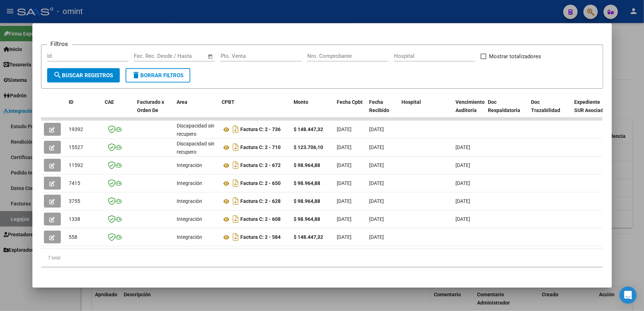  I want to click on button: Open calendar, so click(210, 56).